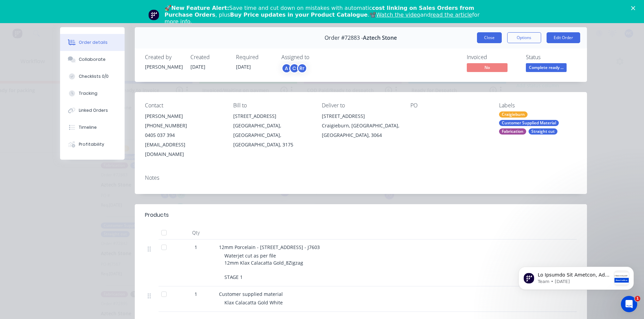 Image resolution: width=644 pixels, height=319 pixels. I want to click on div: Fabrication, so click(513, 131).